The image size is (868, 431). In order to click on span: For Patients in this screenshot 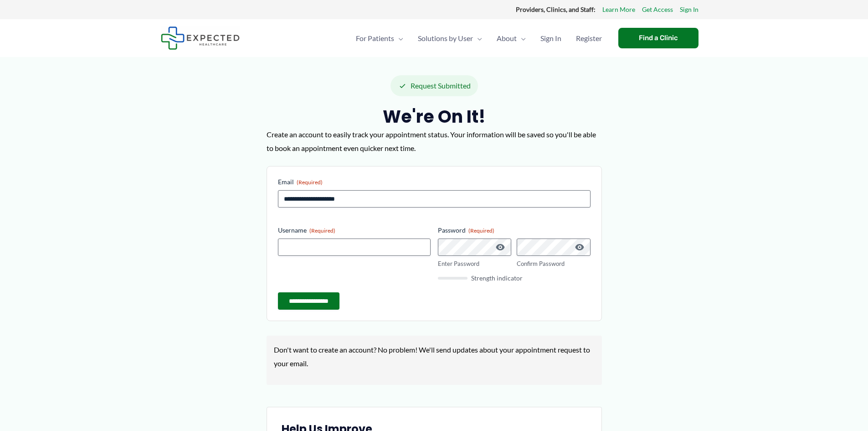, I will do `click(375, 39)`.